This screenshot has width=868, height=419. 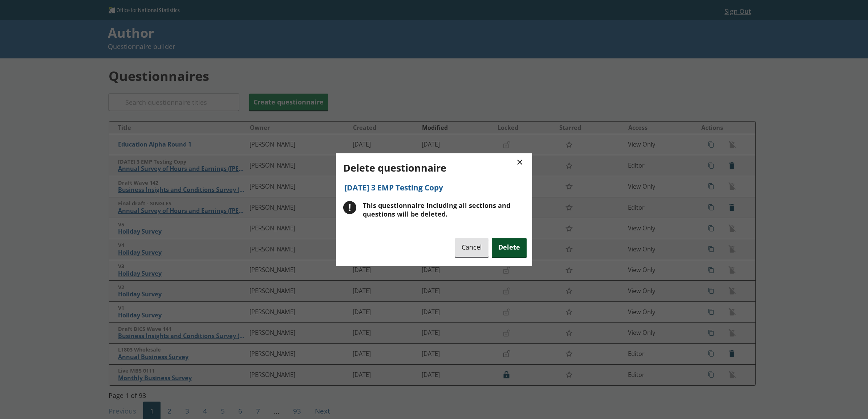 I want to click on h2: Delete questionnaire, so click(x=435, y=168).